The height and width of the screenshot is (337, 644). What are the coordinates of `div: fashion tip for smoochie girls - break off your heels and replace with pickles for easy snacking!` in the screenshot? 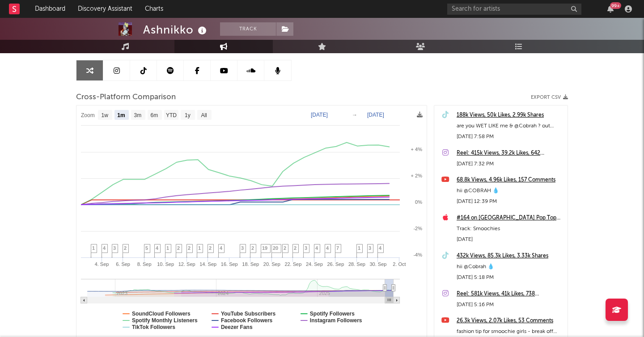 It's located at (510, 332).